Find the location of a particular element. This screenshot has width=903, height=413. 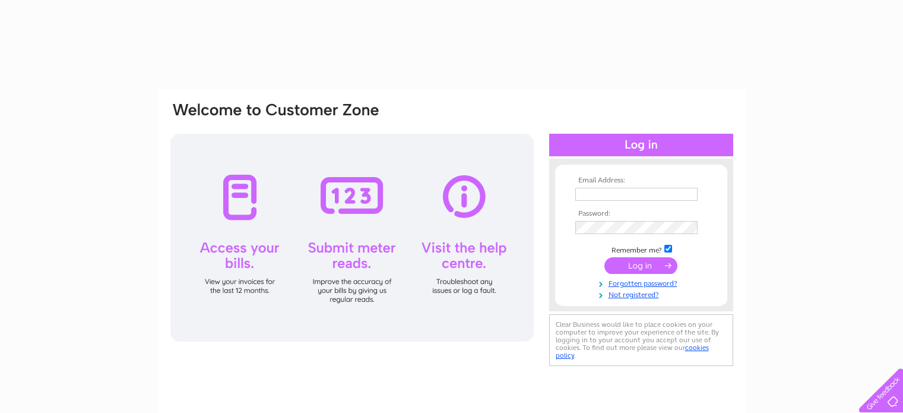

th: Email Address: is located at coordinates (641, 180).